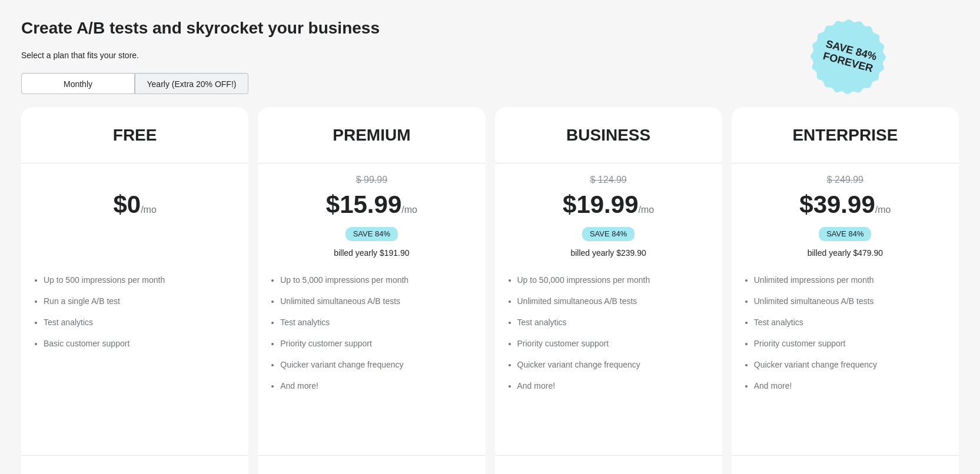 The width and height of the screenshot is (980, 474). I want to click on div: Create A/B tests and skyrocket your business, so click(411, 28).